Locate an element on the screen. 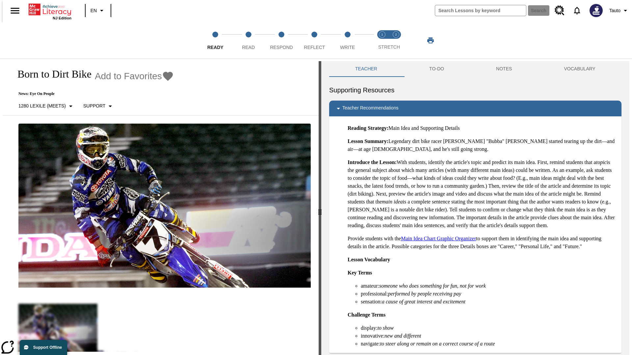 The width and height of the screenshot is (632, 355). p: Main Idea and Supporting Details is located at coordinates (482, 128).